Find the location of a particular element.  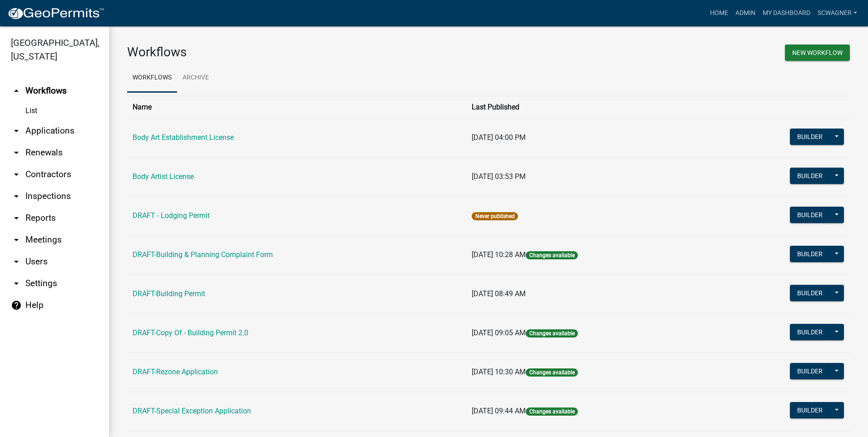

a: Body Art Establishment License is located at coordinates (183, 137).